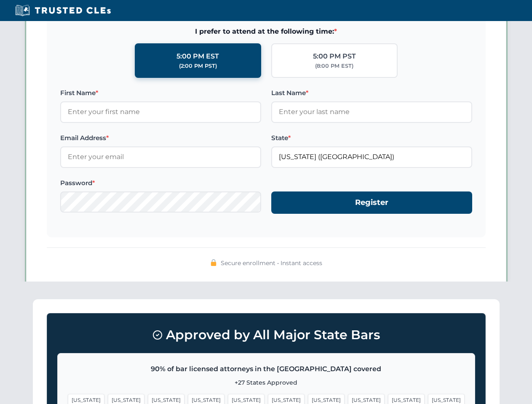 The height and width of the screenshot is (404, 532). Describe the element at coordinates (160, 93) in the screenshot. I see `label: First Name` at that location.